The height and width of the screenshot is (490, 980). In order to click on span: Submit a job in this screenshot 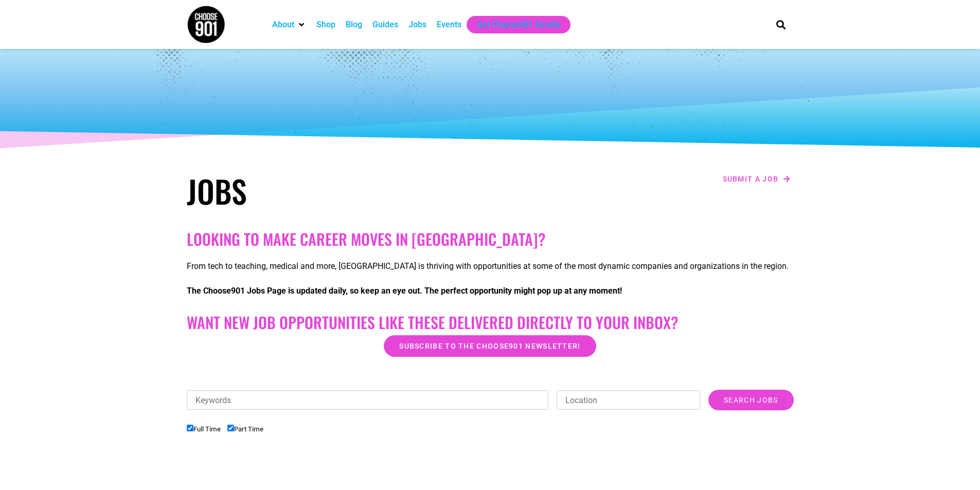, I will do `click(751, 179)`.